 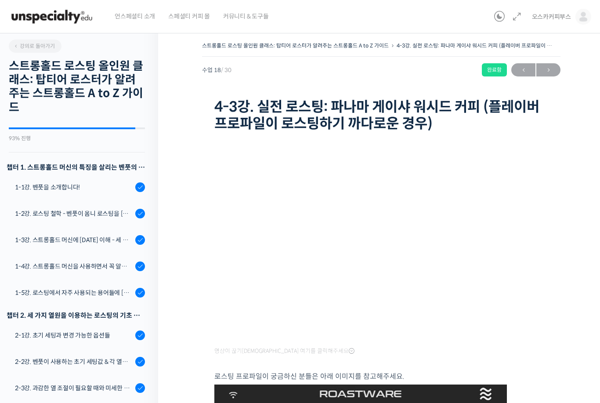 What do you see at coordinates (381, 115) in the screenshot?
I see `h1: 4-3강. 실전 로스팅: 파나마 게이샤 워시드 커피 (플레이버 프로파일이 로스팅하기 까다로운 경우)` at bounding box center [381, 115].